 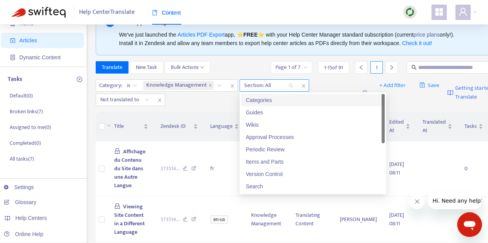 What do you see at coordinates (422, 85) in the screenshot?
I see `span: save` at bounding box center [422, 85].